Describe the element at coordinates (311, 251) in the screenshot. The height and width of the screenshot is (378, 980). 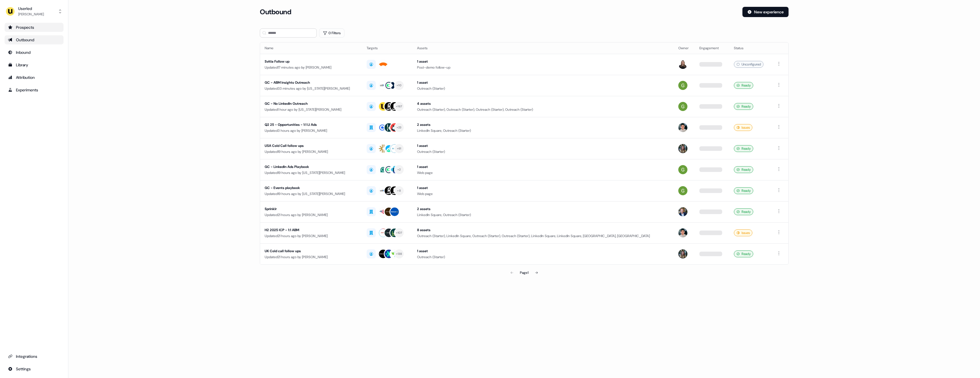
I see `div: UK Cold call follow ups` at that location.